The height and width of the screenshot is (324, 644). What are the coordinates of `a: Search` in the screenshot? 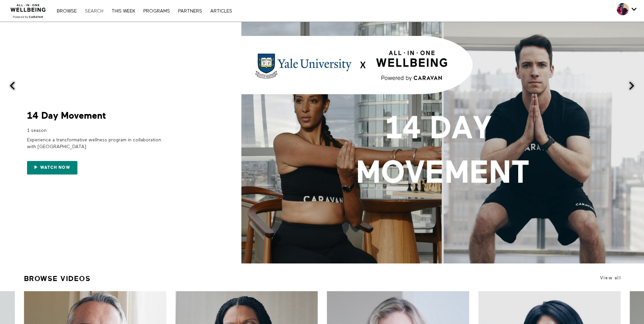 It's located at (94, 11).